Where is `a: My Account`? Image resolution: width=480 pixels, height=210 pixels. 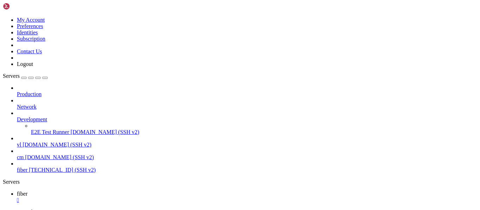 a: My Account is located at coordinates (31, 20).